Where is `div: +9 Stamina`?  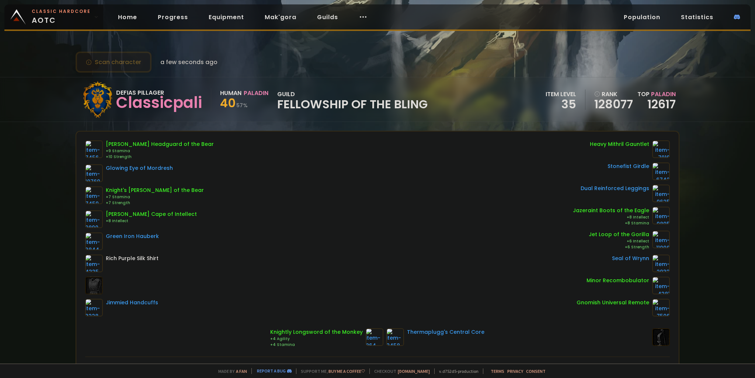 div: +9 Stamina is located at coordinates (160, 151).